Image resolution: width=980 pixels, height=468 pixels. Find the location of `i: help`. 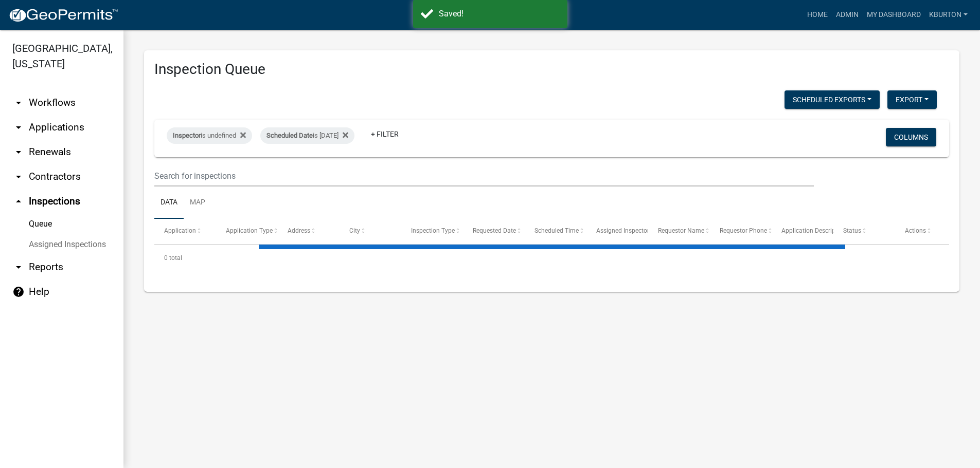

i: help is located at coordinates (19, 292).